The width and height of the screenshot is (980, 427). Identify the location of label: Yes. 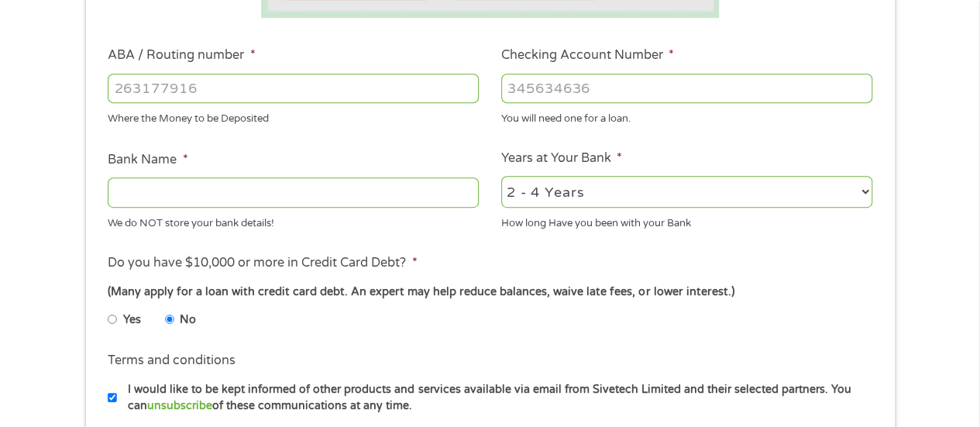
(132, 320).